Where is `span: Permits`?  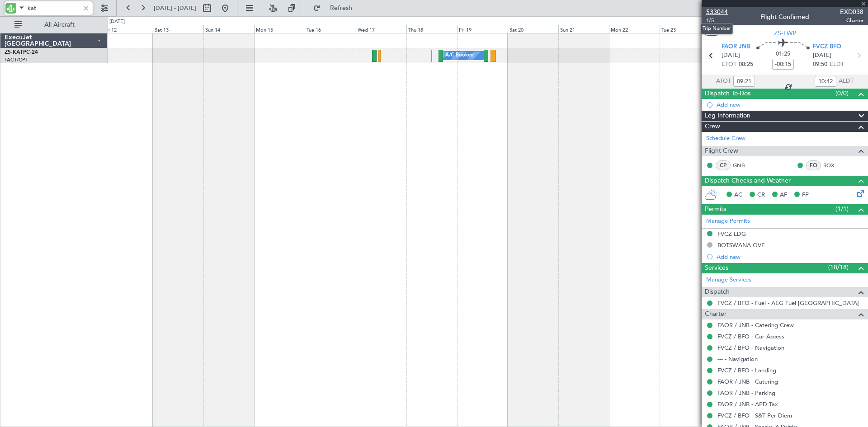 span: Permits is located at coordinates (715, 209).